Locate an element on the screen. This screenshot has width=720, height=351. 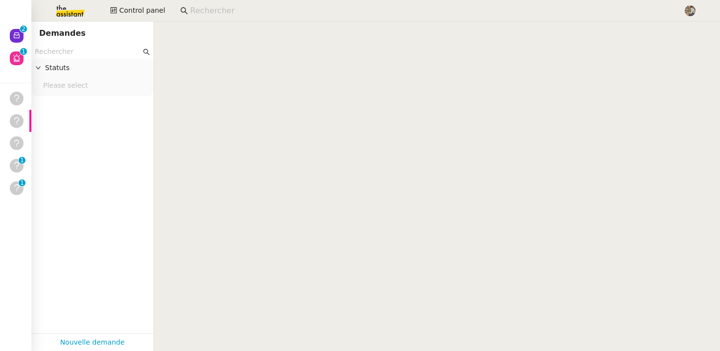
span: Statuts is located at coordinates (97, 68).